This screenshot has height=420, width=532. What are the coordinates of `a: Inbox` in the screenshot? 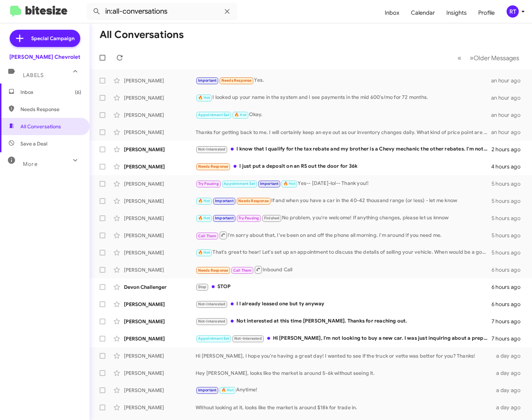 It's located at (392, 13).